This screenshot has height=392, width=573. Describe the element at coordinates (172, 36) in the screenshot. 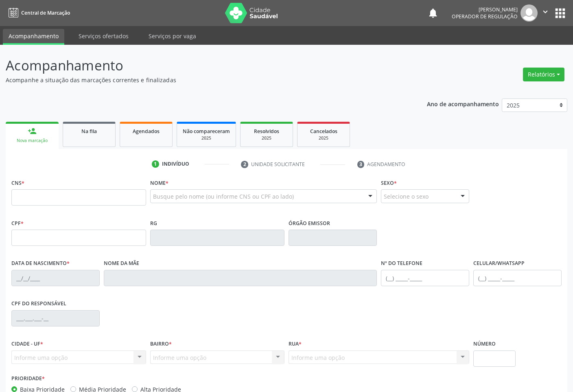

I see `a: Serviços por vaga` at that location.